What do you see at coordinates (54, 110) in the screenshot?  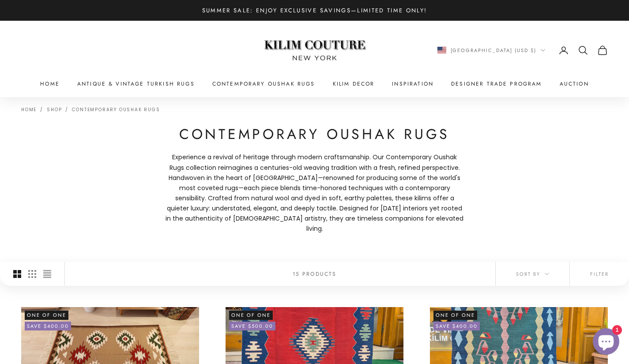 I see `a: Shop` at bounding box center [54, 110].